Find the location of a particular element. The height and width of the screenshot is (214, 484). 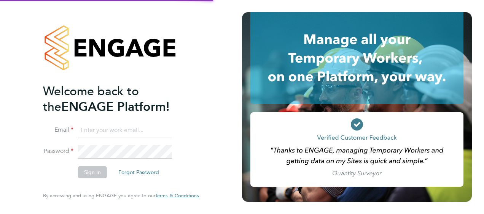

label: Email is located at coordinates (58, 130).